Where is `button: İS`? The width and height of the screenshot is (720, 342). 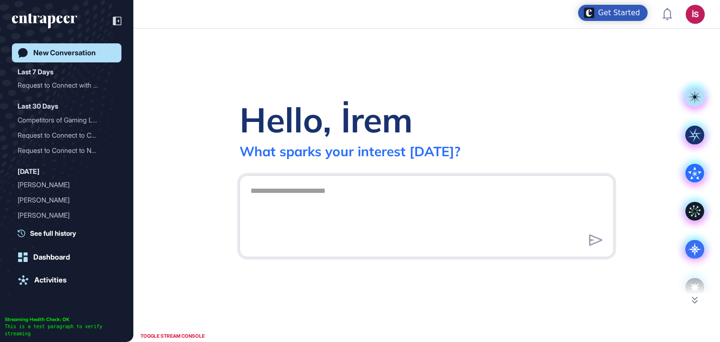
button: İS is located at coordinates (696, 14).